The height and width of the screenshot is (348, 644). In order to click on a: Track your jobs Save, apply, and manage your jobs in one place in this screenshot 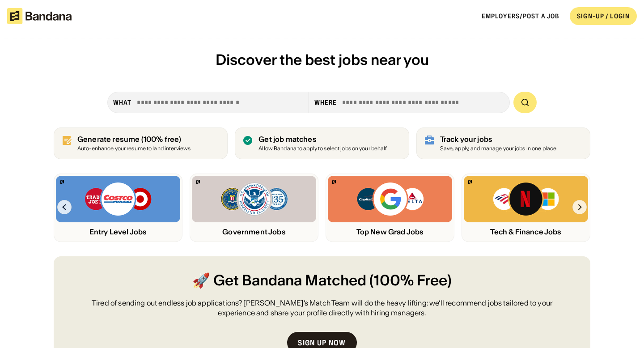, I will do `click(503, 143)`.